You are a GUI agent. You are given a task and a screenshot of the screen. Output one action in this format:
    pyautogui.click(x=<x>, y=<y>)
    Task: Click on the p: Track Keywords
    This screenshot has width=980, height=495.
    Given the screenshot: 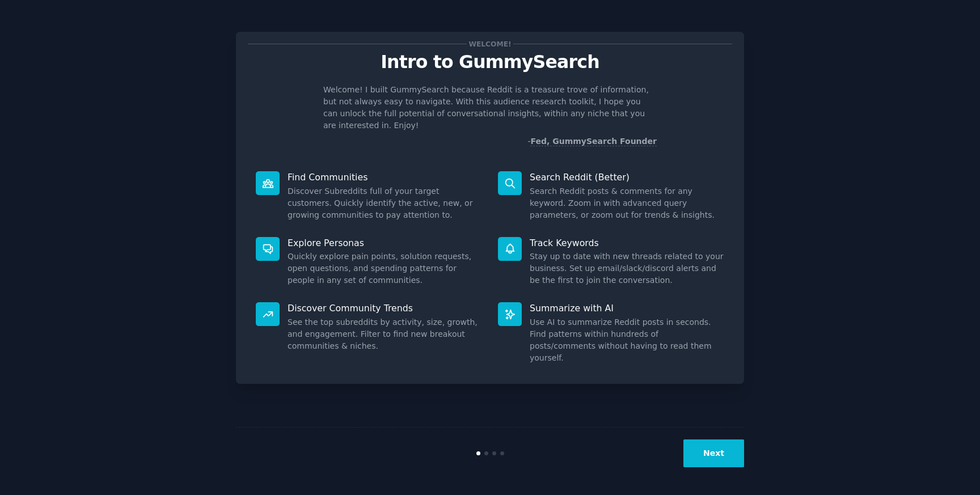 What is the action you would take?
    pyautogui.click(x=627, y=243)
    